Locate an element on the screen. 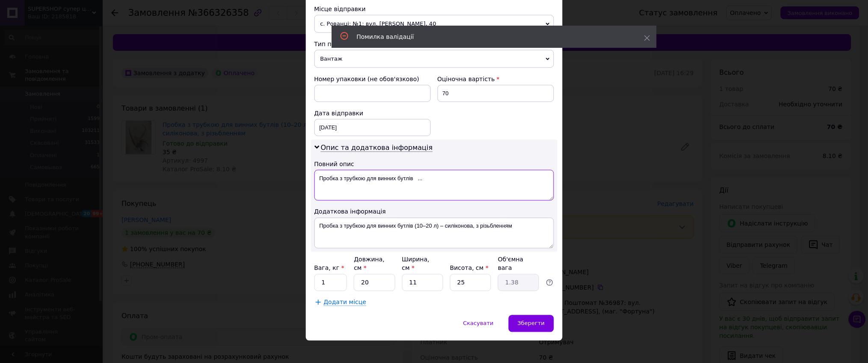 The image size is (868, 363). div: Об'ємна вага is located at coordinates (518, 264).